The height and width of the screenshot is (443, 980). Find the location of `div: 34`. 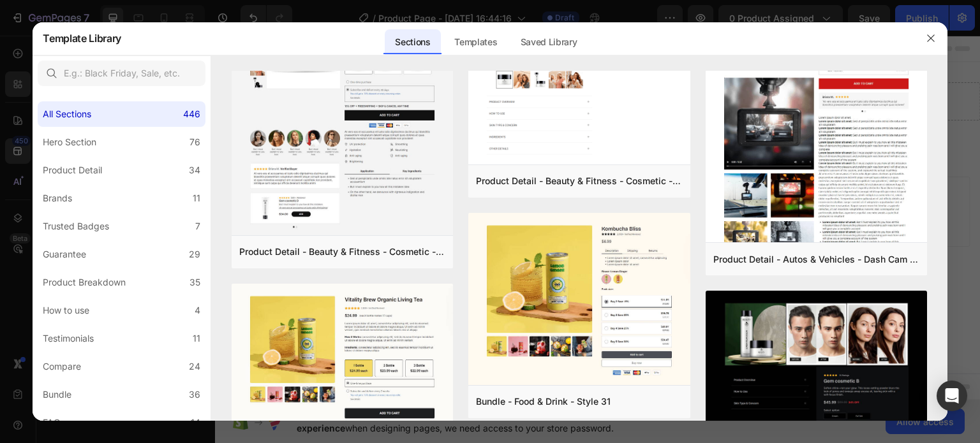

div: 34 is located at coordinates (195, 170).